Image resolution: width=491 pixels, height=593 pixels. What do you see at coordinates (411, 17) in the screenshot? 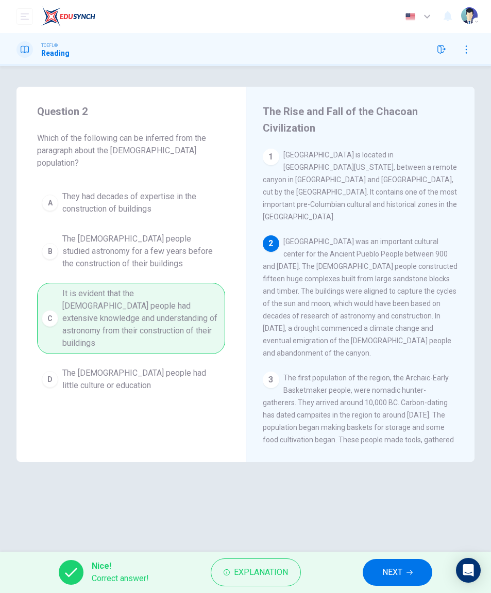
I see `img: en` at bounding box center [411, 17].